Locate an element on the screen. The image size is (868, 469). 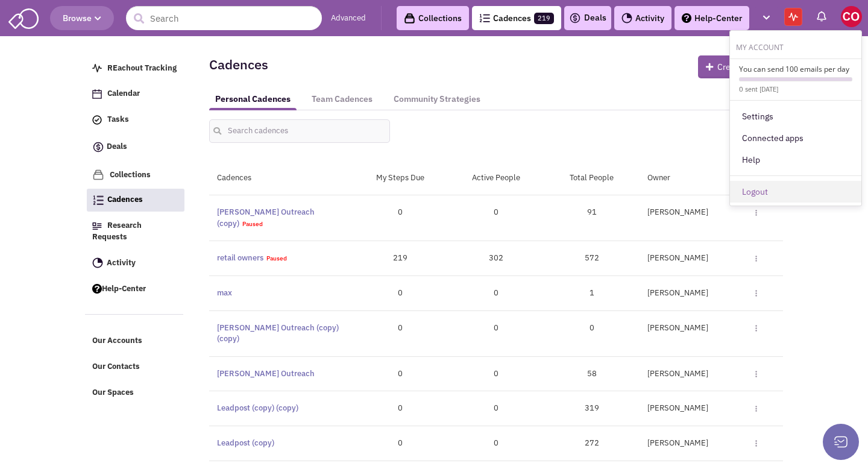
h6: You can send 100 emails per day is located at coordinates (796, 69).